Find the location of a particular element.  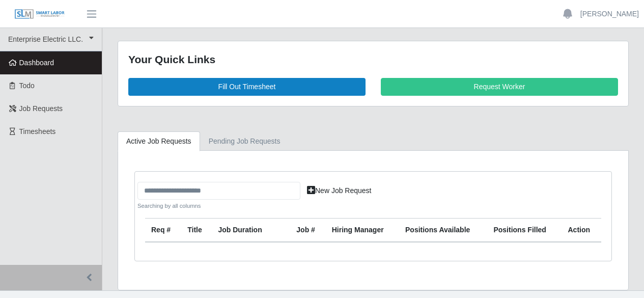

th: Hiring Manager is located at coordinates (363, 231).